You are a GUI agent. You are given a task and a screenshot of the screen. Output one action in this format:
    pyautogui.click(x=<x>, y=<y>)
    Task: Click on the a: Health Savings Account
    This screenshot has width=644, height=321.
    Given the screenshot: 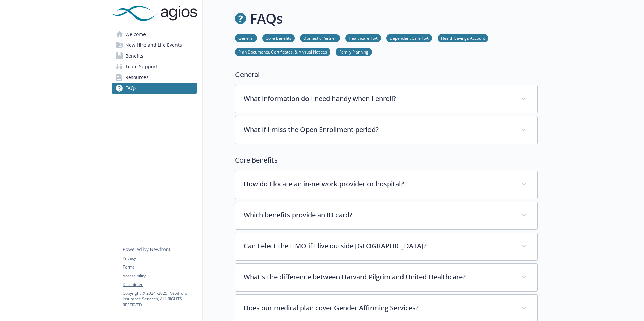 What is the action you would take?
    pyautogui.click(x=463, y=38)
    